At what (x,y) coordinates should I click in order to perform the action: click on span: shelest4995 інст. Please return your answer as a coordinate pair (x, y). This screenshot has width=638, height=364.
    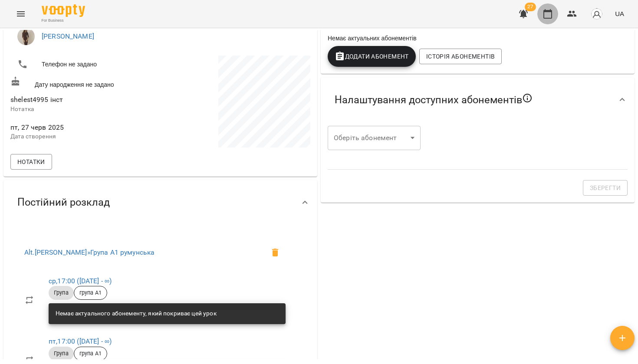
    Looking at the image, I should click on (37, 100).